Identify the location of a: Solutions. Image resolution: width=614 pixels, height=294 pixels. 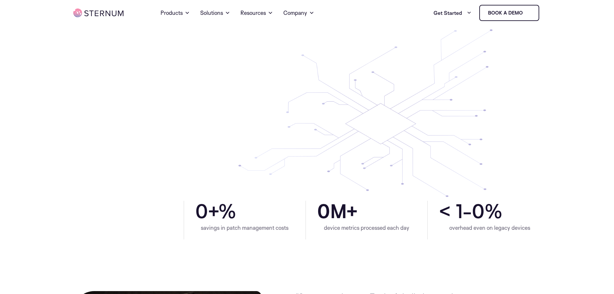
(215, 13).